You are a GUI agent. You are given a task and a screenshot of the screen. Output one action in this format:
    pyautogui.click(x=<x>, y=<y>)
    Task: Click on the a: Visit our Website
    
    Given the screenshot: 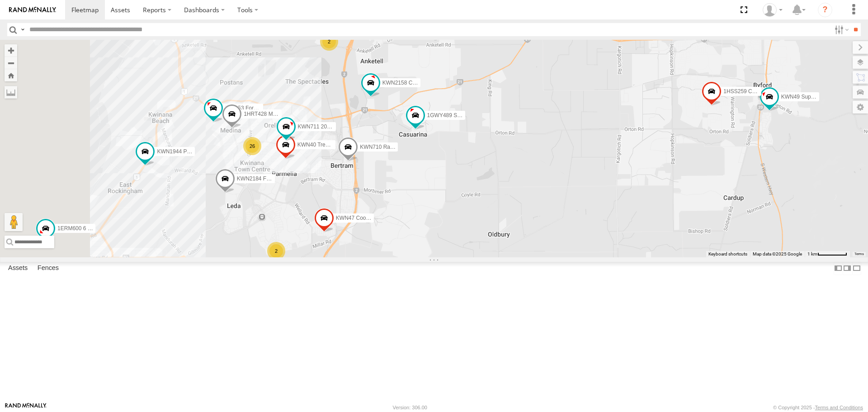 What is the action you would take?
    pyautogui.click(x=26, y=407)
    